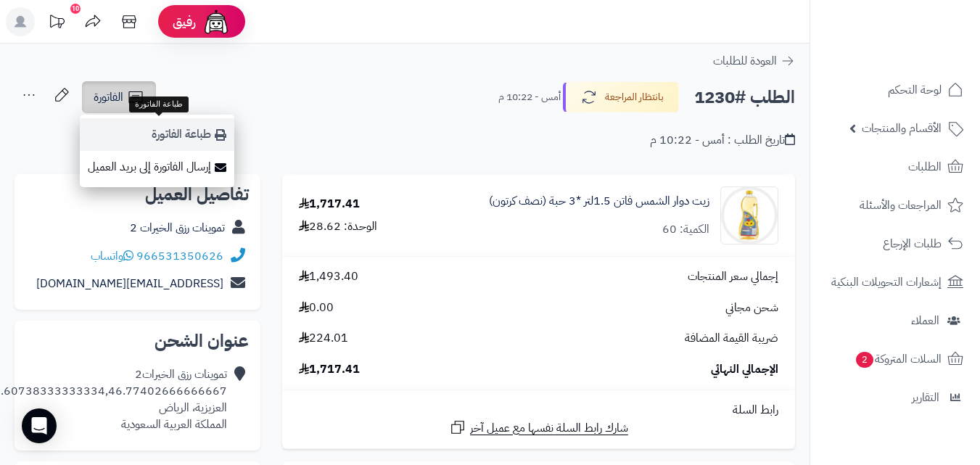 This screenshot has width=980, height=465. Describe the element at coordinates (895, 167) in the screenshot. I see `a: الطلبات` at that location.